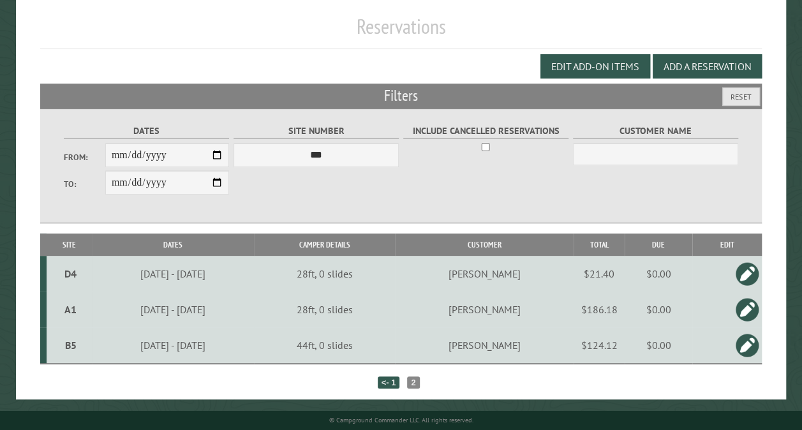 This screenshot has height=430, width=802. What do you see at coordinates (146, 131) in the screenshot?
I see `label: Dates` at bounding box center [146, 131].